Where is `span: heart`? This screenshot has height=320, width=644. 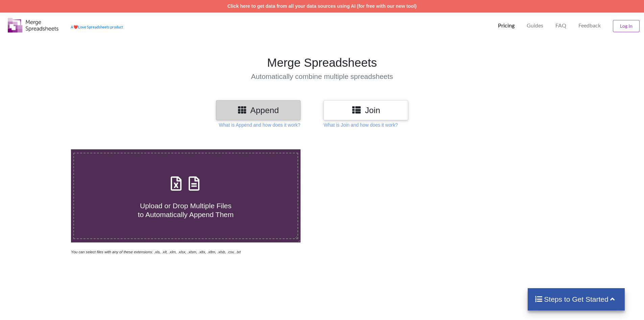
span: heart is located at coordinates (76, 27).